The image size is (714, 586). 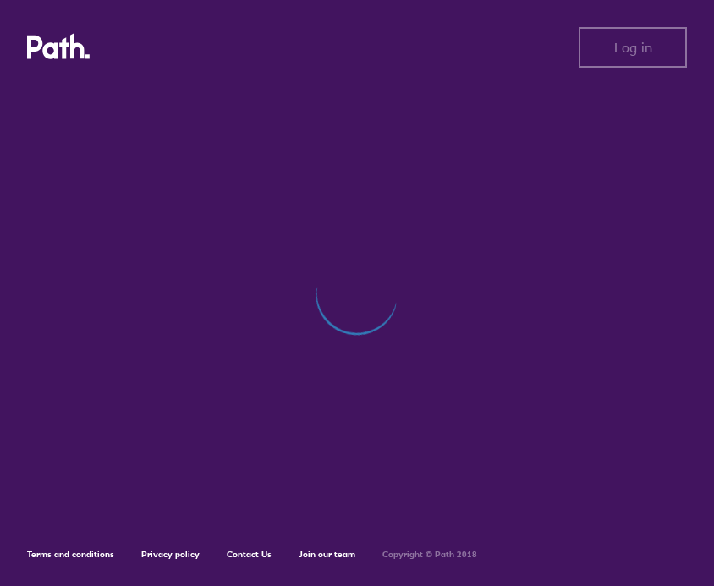 What do you see at coordinates (430, 555) in the screenshot?
I see `h6: Copyright © Path 2018` at bounding box center [430, 555].